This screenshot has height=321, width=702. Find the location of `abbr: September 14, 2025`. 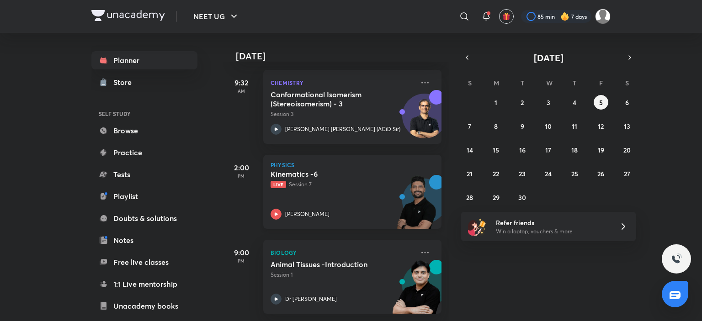

abbr: September 14, 2025 is located at coordinates (470, 150).